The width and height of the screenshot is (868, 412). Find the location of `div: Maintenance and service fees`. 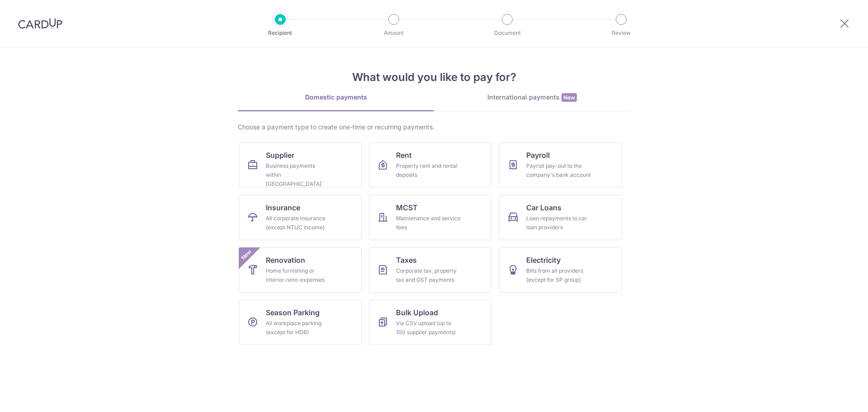

div: Maintenance and service fees is located at coordinates (429, 223).